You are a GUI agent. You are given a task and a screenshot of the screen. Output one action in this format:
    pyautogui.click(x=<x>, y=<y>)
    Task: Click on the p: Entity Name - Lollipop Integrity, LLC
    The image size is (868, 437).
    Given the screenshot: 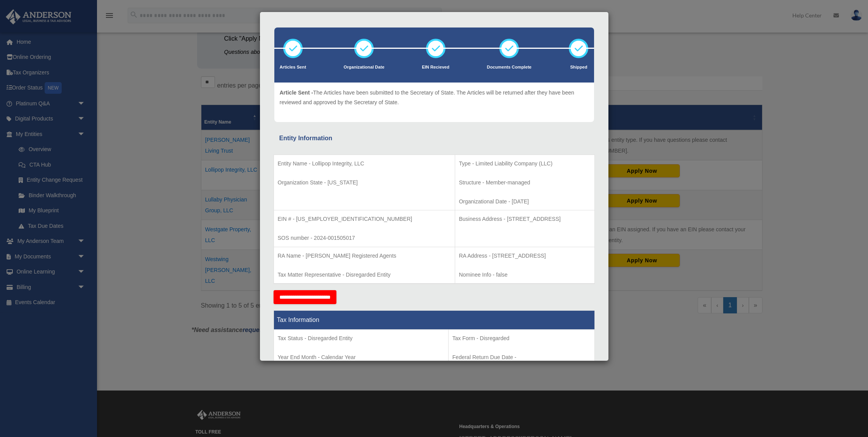 What is the action you would take?
    pyautogui.click(x=365, y=163)
    